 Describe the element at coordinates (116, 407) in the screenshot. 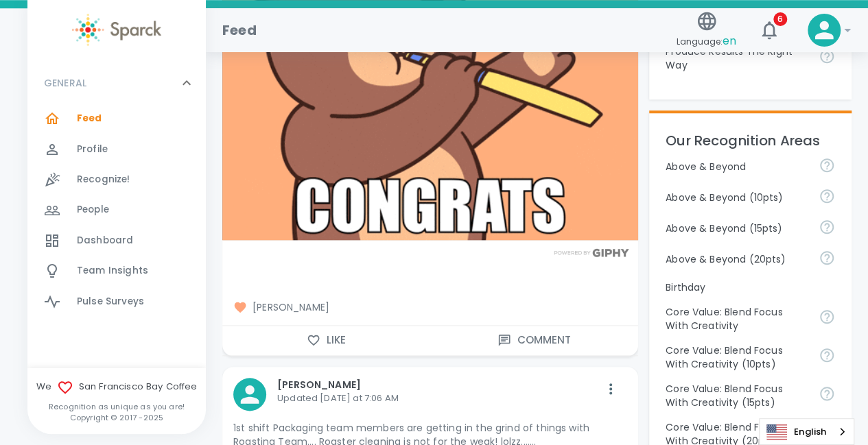

I see `p: Recognition as unique as you are!` at that location.